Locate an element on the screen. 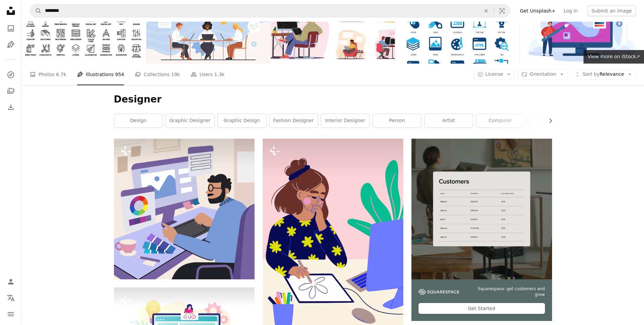 The image size is (644, 325). button: Visual search is located at coordinates (502, 11).